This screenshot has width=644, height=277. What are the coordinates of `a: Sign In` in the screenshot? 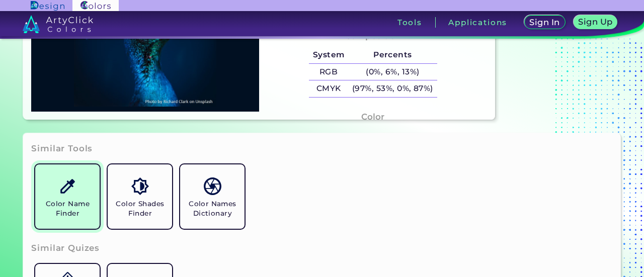 It's located at (545, 22).